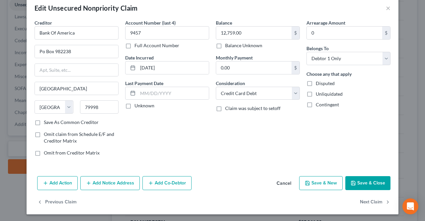 The image size is (425, 221). I want to click on span: Unliquidated, so click(329, 94).